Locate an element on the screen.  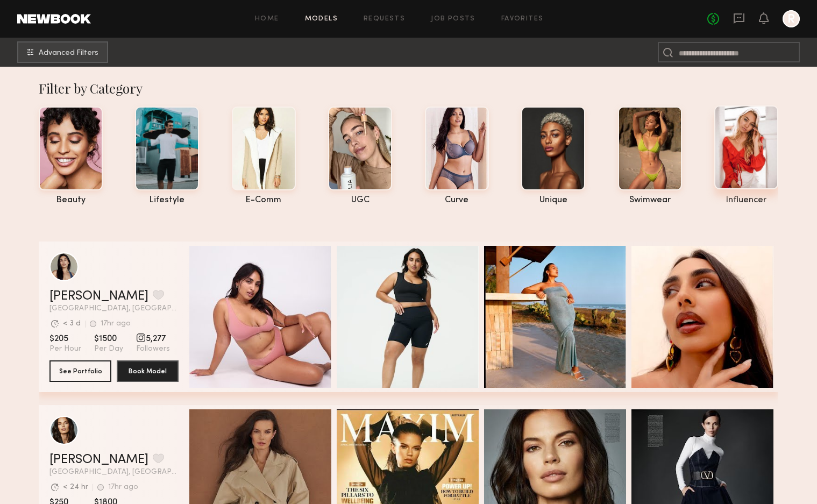
button: Book Model is located at coordinates (147, 371).